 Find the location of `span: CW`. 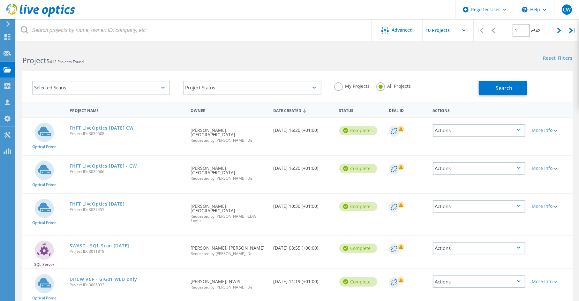

span: CW is located at coordinates (567, 10).